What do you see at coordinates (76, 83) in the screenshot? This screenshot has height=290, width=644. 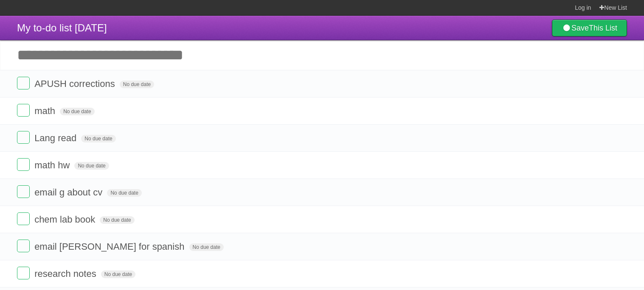 I see `span: APUSH corrections` at bounding box center [76, 83].